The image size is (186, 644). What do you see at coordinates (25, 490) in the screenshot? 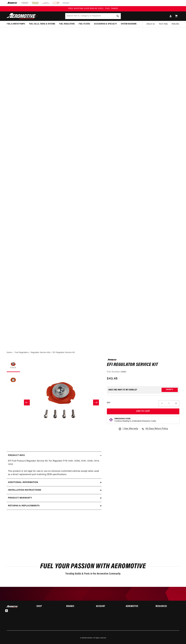
I see `h2: Installation Instructions` at bounding box center [25, 490].